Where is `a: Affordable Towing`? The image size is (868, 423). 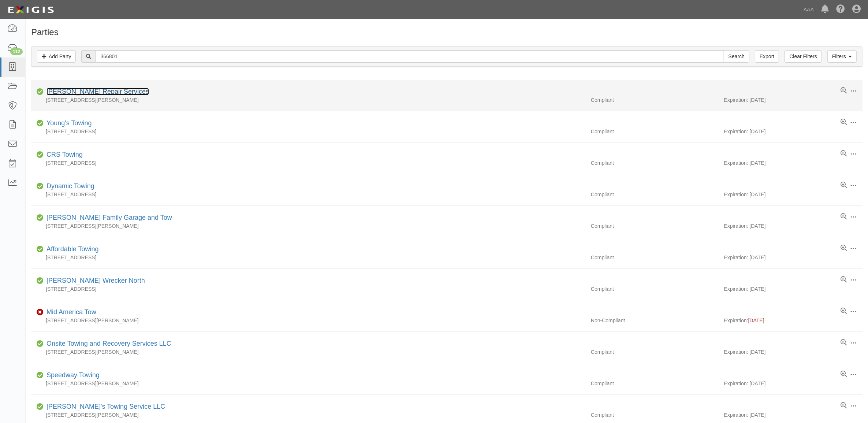
a: Affordable Towing is located at coordinates (72, 249).